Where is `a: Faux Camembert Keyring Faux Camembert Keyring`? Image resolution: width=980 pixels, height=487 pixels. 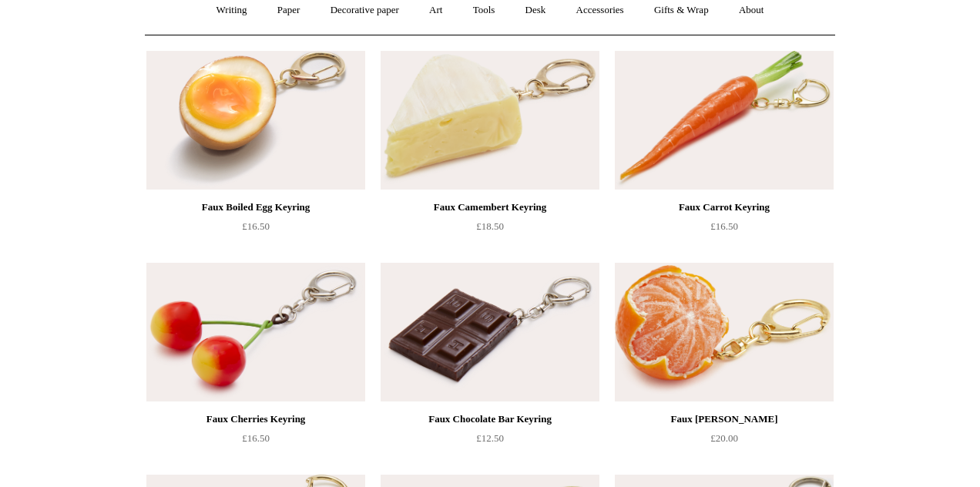
a: Faux Camembert Keyring Faux Camembert Keyring is located at coordinates (490, 120).